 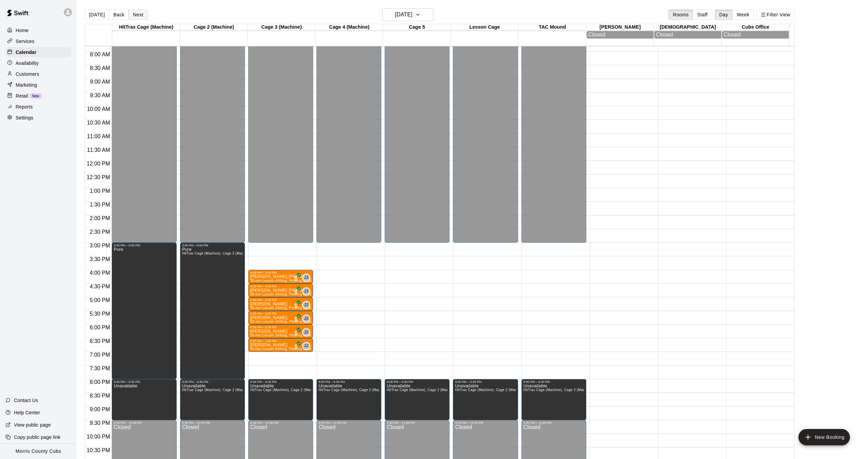 What do you see at coordinates (24, 107) in the screenshot?
I see `p: Reports` at bounding box center [24, 107].